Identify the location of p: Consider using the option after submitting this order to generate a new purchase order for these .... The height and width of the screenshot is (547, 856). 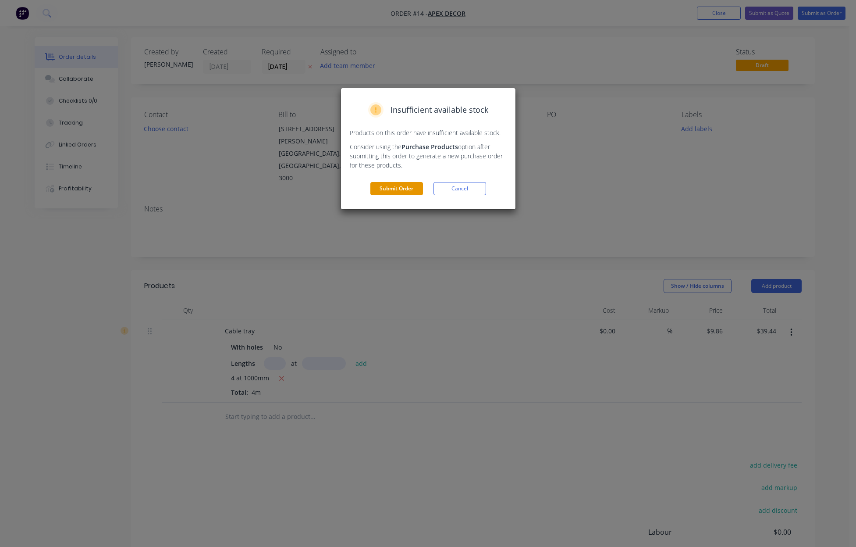
(428, 156).